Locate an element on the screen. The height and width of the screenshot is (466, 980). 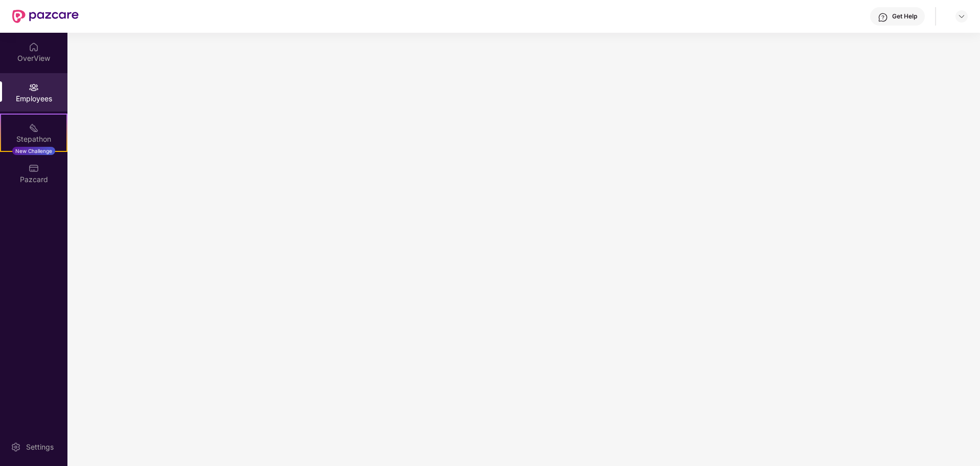
img: svg+xml;base64,PHN2ZyBpZD0iRHJvcGRvd24tMzJ4MzIiIHhtbG5zPSJodHRwOi8vd3d3LnczLm9yZy8yMDAwL3N2ZyIgd2... is located at coordinates (961, 17).